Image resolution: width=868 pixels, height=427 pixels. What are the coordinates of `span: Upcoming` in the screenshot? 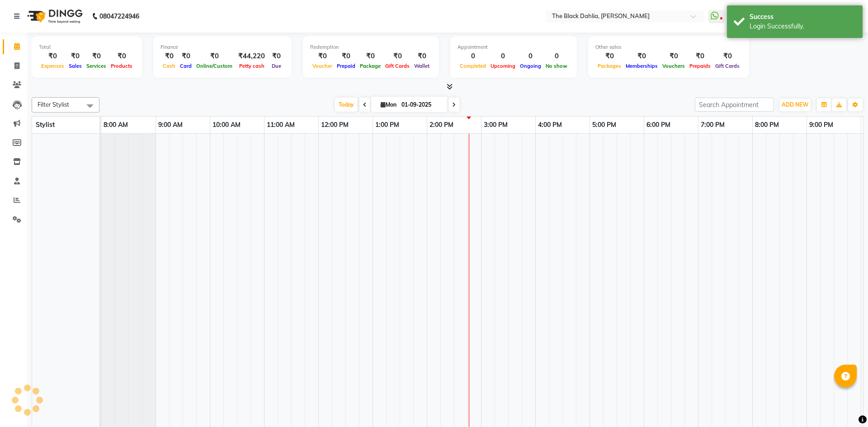 It's located at (502, 66).